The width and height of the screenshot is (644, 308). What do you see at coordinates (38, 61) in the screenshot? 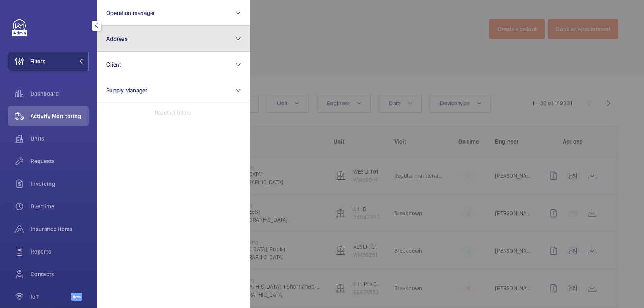
I see `span: Filters` at bounding box center [38, 61].